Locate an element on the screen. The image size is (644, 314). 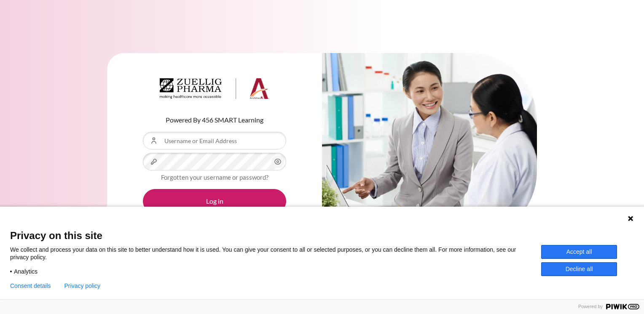
p: We collect and process your data on this site to better understand how it is used. You can give y... is located at coordinates (275, 254).